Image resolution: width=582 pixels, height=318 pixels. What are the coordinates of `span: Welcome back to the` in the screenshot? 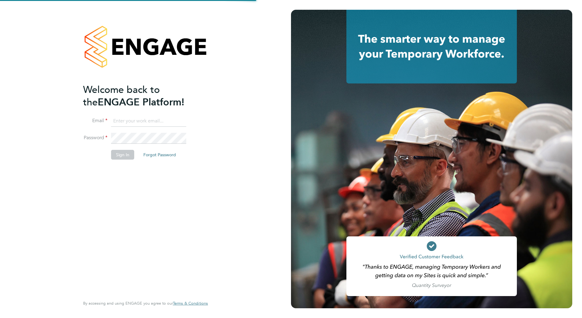 It's located at (122, 96).